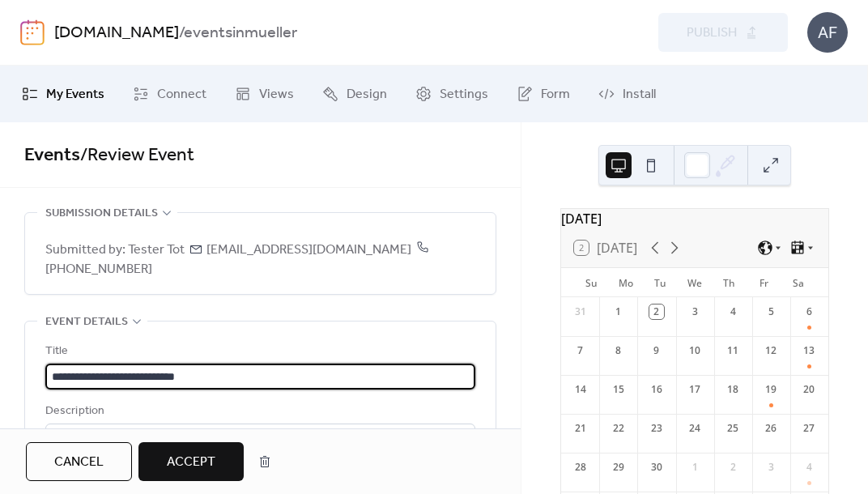 The image size is (868, 494). What do you see at coordinates (102, 214) in the screenshot?
I see `span: Submission details` at bounding box center [102, 214].